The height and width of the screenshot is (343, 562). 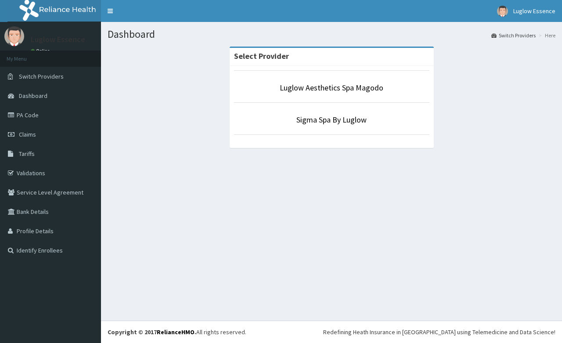 I want to click on a: Luglow Aesthetics Spa Magodo, so click(x=331, y=87).